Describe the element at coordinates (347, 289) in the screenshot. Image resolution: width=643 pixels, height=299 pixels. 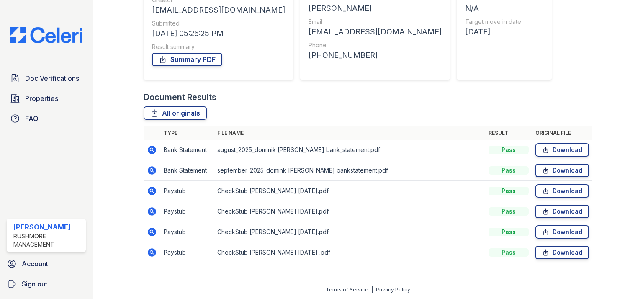
I see `a: Terms of Service` at that location.